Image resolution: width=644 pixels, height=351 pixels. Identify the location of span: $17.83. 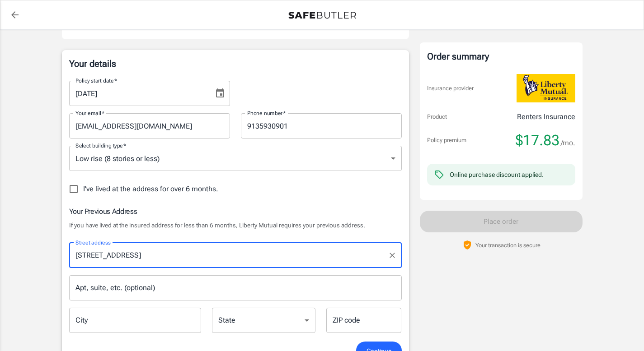
(537, 140).